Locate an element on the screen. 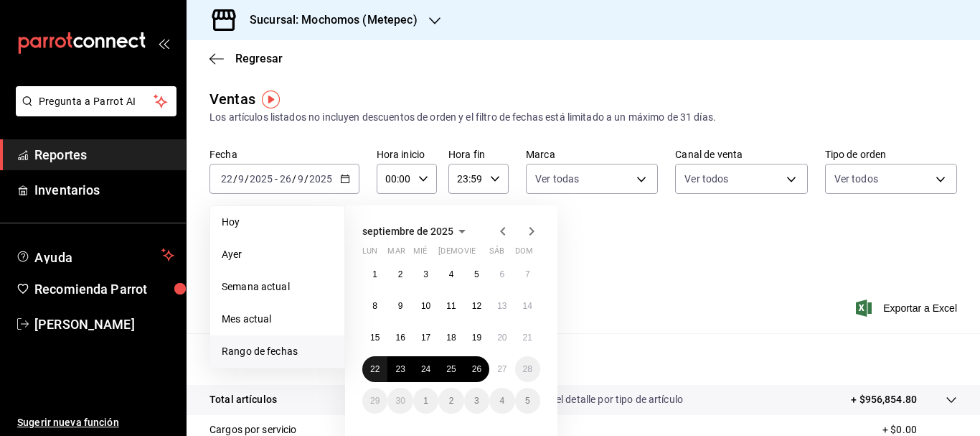  button: 1 de octubre de 2025 is located at coordinates (426, 400).